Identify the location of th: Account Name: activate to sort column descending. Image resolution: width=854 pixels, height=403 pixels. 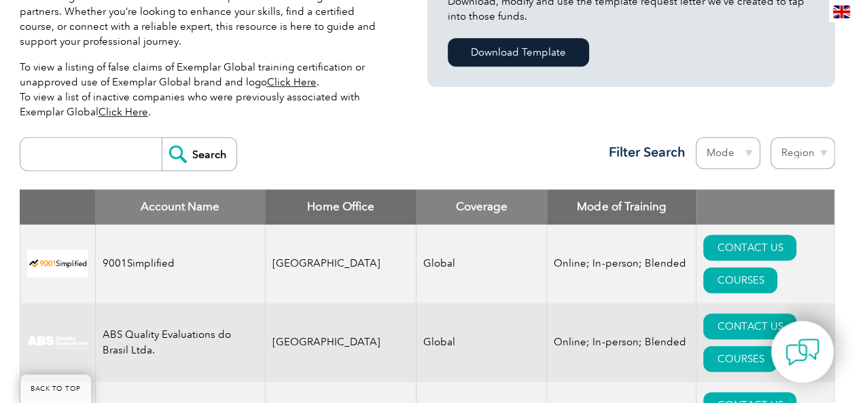
(180, 207).